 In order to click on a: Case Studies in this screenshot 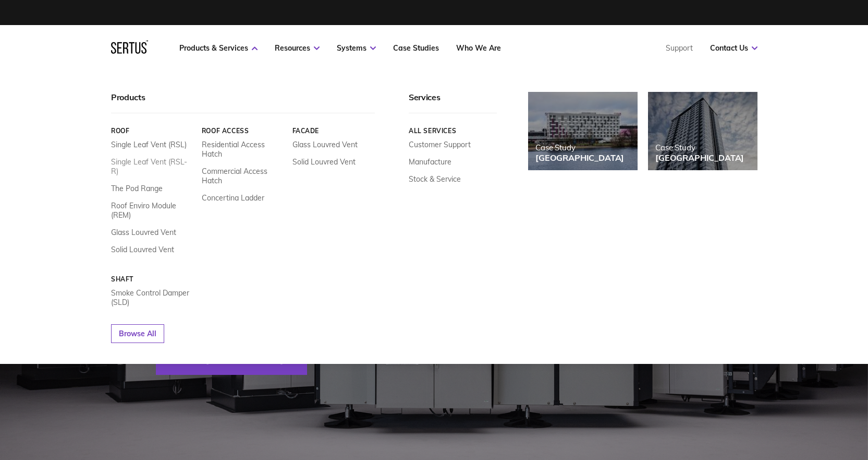, I will do `click(416, 48)`.